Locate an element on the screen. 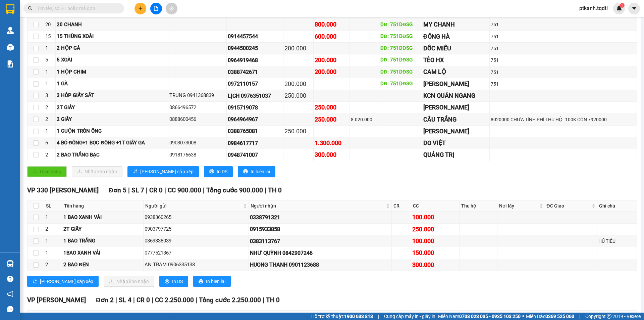 This screenshot has width=644, height=320. b: Bến xe An Sương - Quận 12 is located at coordinates (67, 51).